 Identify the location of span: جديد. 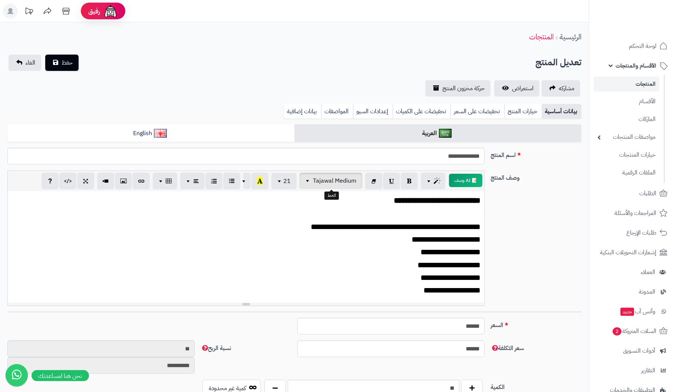
(628, 312).